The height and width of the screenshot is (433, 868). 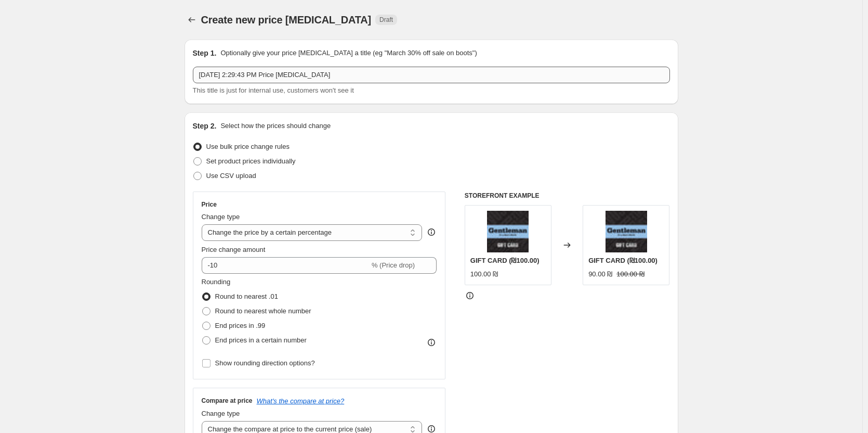 I want to click on input: 30% off holiday sale, so click(x=431, y=75).